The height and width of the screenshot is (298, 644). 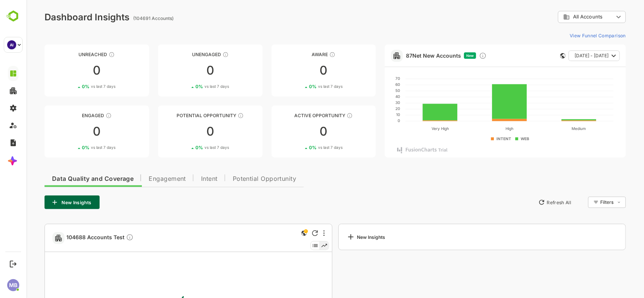 I want to click on span: 104688 Accounts Test, so click(x=74, y=238).